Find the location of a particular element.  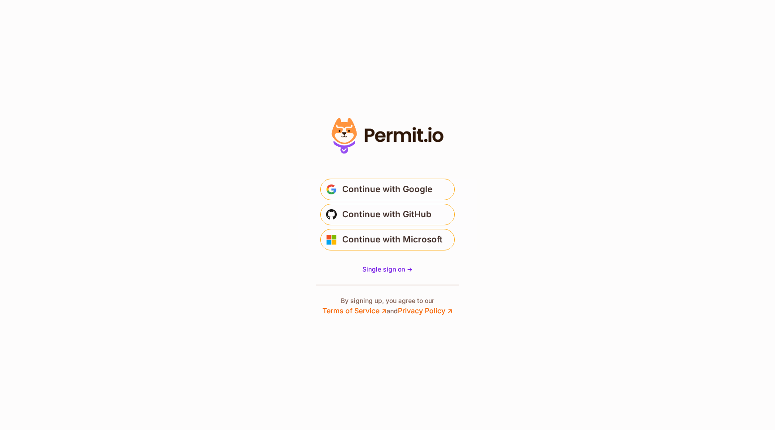

a: Privacy Policy ↗ is located at coordinates (425, 310).